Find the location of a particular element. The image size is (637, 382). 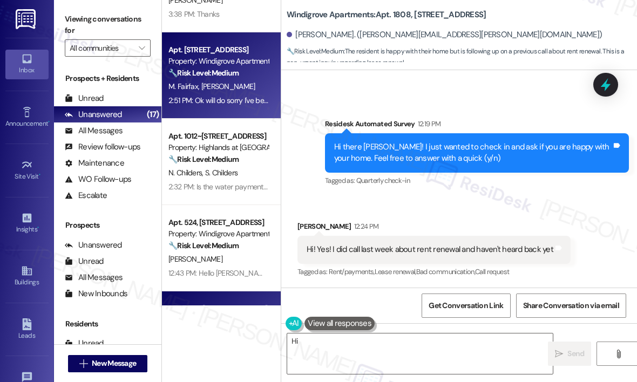

label: Viewing conversations for is located at coordinates (107, 25).